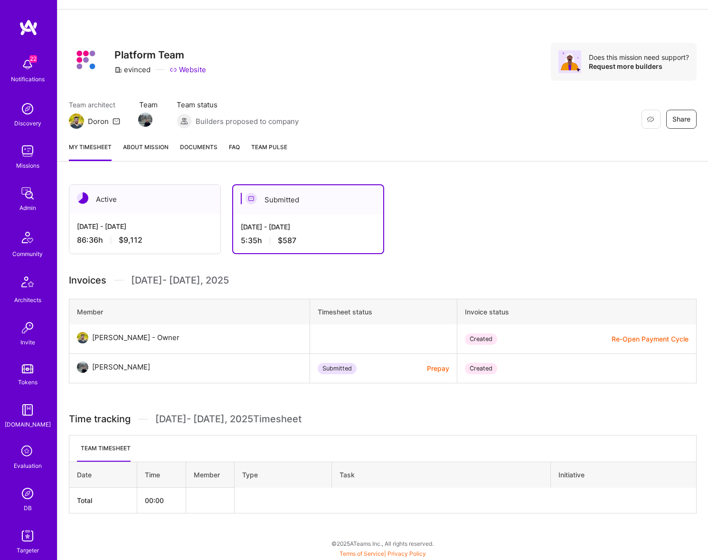 The height and width of the screenshot is (560, 708). I want to click on span: $9,112, so click(131, 240).